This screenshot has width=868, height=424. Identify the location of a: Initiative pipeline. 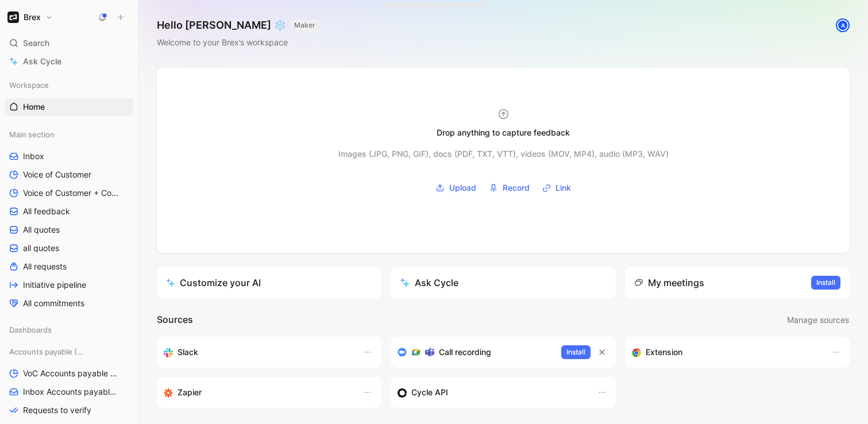
(69, 285).